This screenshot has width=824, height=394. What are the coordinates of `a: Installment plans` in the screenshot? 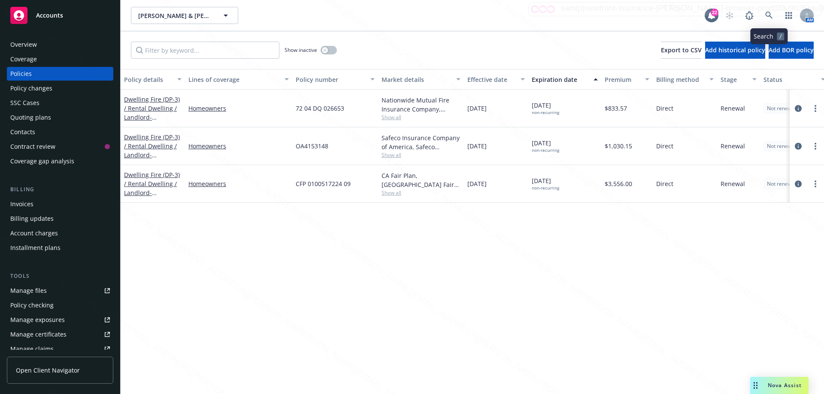 It's located at (60, 248).